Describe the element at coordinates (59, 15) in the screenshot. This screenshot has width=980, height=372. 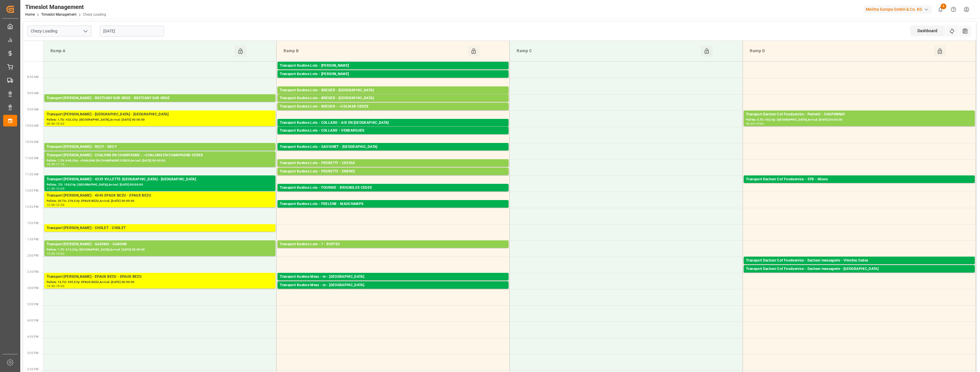
I see `a: Timeslot Management` at that location.